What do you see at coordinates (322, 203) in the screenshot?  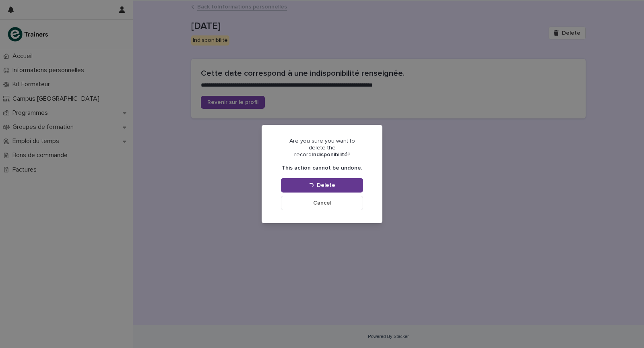 I see `button: Cancel` at bounding box center [322, 203].